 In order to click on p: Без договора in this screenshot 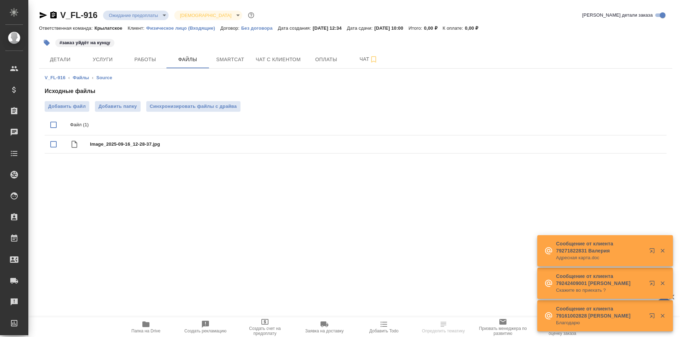, I will do `click(260, 28)`.